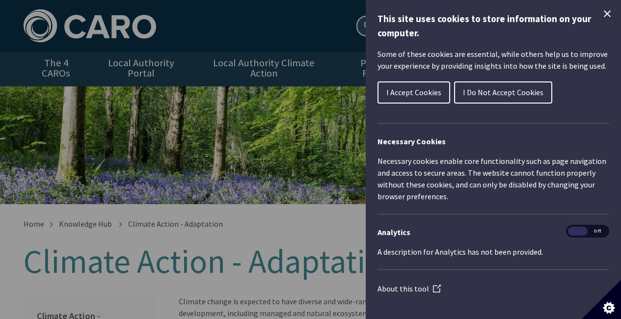 The width and height of the screenshot is (621, 319). What do you see at coordinates (494, 179) in the screenshot?
I see `p: Necessary cookies enable core functionality such as page navigation and access to secure areas. T...` at bounding box center [494, 179].